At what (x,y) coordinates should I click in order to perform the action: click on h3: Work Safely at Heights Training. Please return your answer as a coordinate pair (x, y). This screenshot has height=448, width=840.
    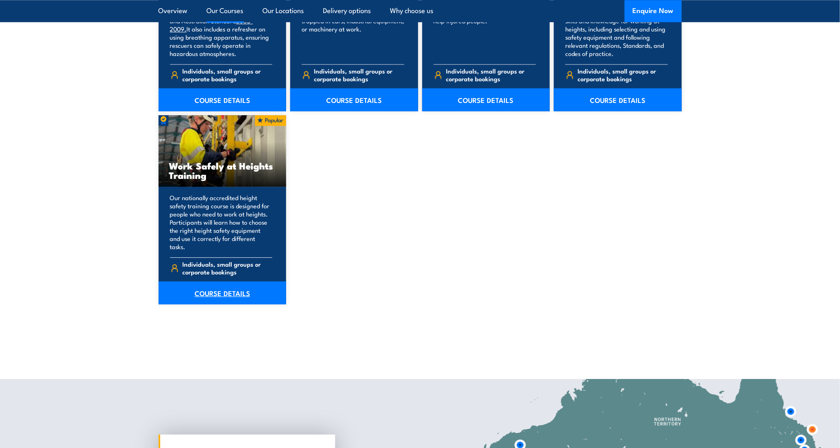
    Looking at the image, I should click on (222, 170).